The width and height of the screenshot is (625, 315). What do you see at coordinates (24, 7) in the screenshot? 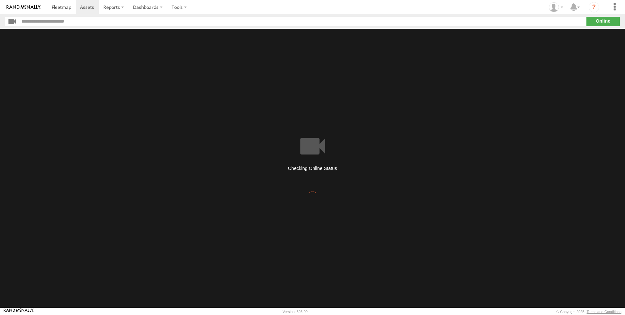
I see `img: rand-logo.svg` at bounding box center [24, 7].